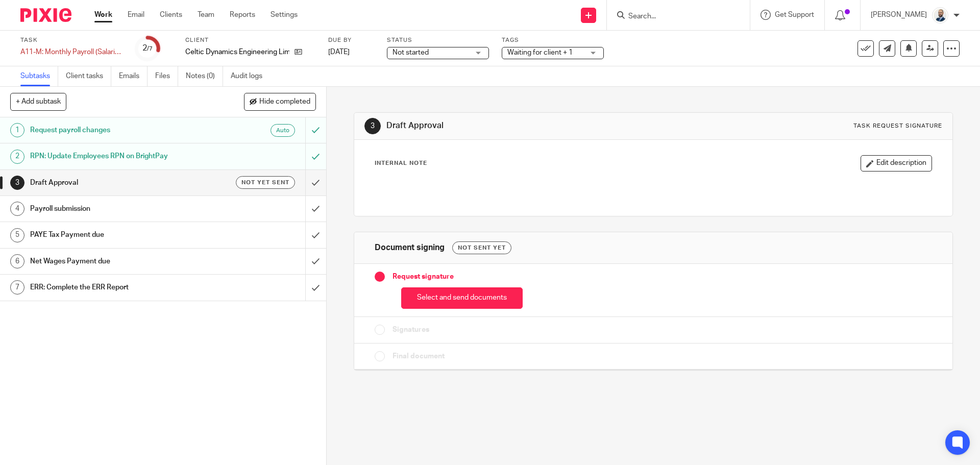 The width and height of the screenshot is (980, 465). Describe the element at coordinates (419, 356) in the screenshot. I see `span: Final document` at that location.